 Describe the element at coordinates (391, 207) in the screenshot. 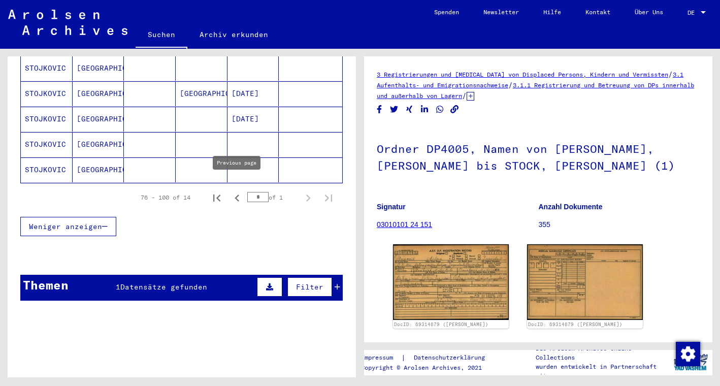

I see `b: Signatur` at that location.